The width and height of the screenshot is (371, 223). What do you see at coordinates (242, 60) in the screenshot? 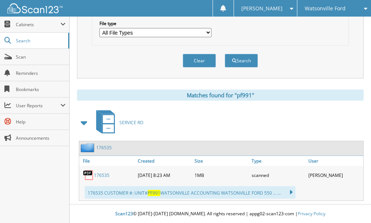
I see `button: Search` at bounding box center [242, 60].